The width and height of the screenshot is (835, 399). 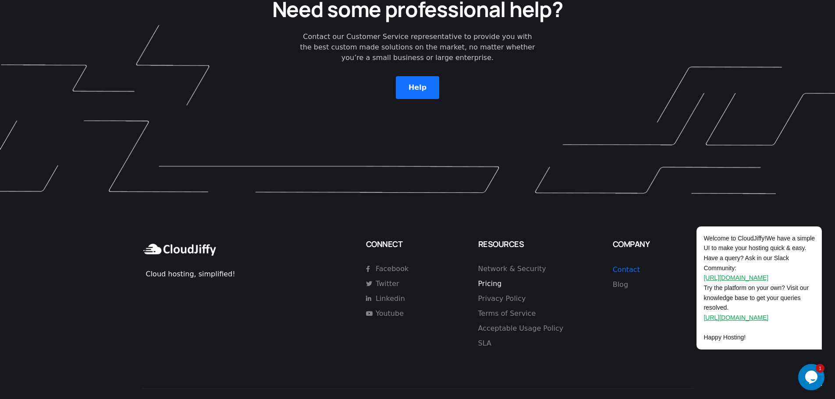 I want to click on div: Welcome to CloudJiffy!We have a simple UI to make your hosting quick & easy. Have a query? Ask in..., so click(x=79, y=141).